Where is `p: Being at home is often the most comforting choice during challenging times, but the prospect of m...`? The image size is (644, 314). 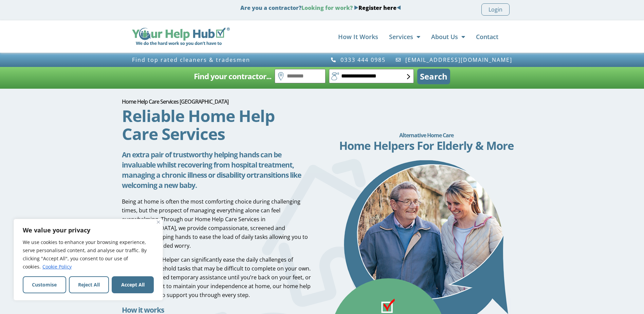
p: Being at home is often the most comforting choice during challenging times, but the prospect of m... is located at coordinates (218, 224).